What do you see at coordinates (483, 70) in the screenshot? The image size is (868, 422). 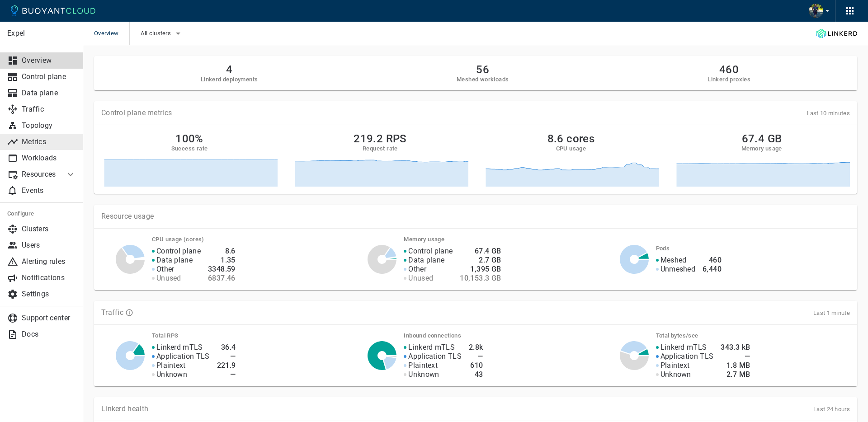 I see `h2: 56` at bounding box center [483, 70].